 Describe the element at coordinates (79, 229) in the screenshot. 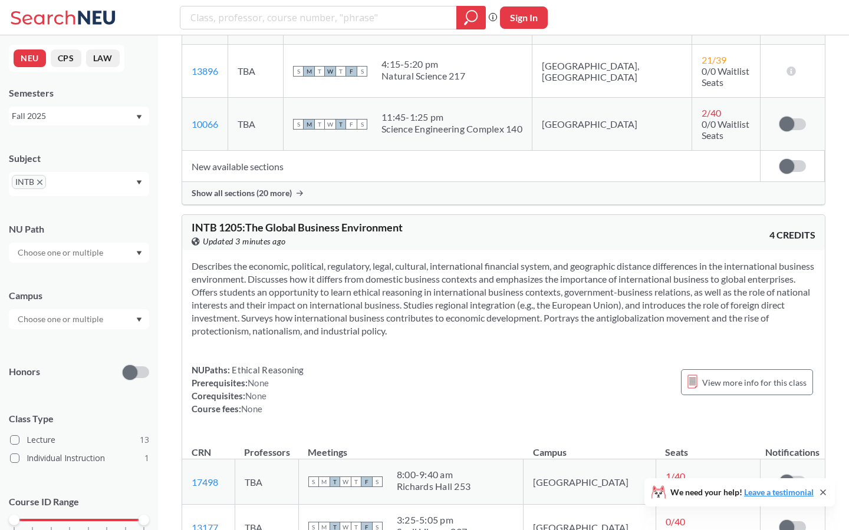

I see `div: NU Path` at that location.